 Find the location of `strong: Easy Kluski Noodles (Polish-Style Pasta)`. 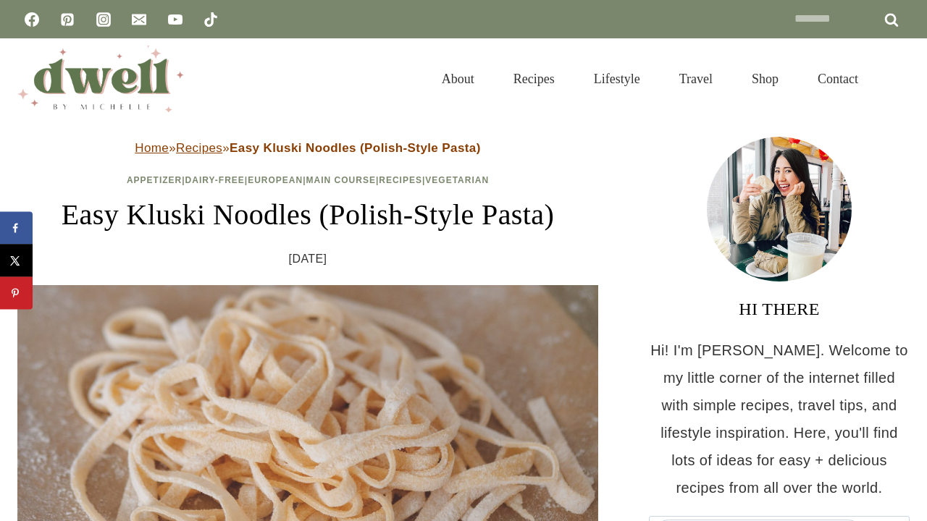

strong: Easy Kluski Noodles (Polish-Style Pasta) is located at coordinates (355, 148).